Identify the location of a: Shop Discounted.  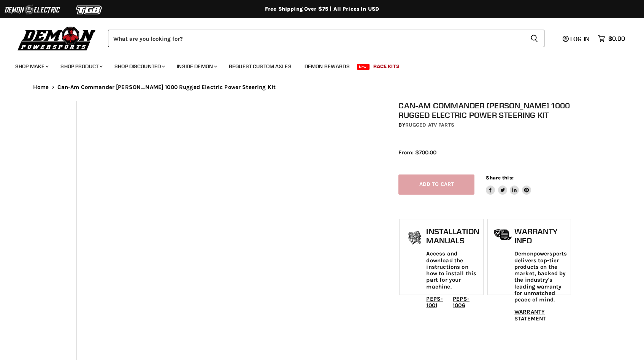
(139, 66).